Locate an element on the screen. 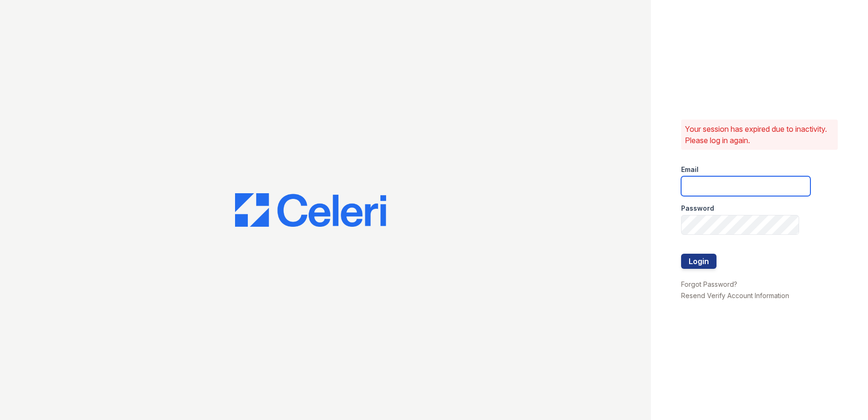  label: Email is located at coordinates (690, 169).